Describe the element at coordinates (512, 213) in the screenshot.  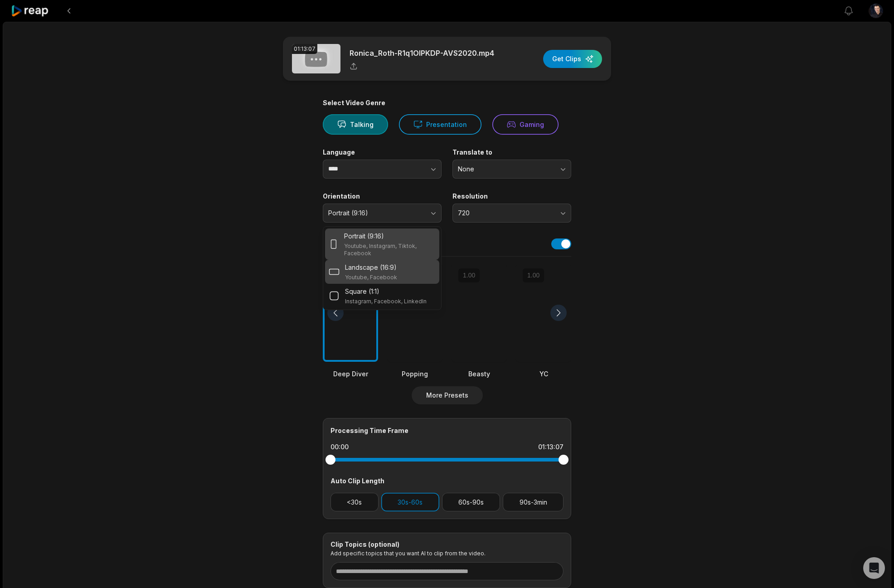
I see `button: 720` at that location.